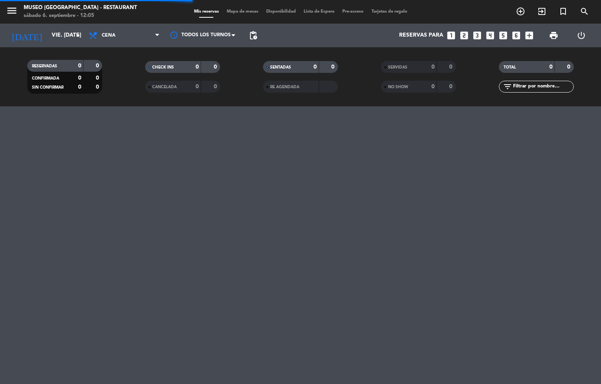  I want to click on i: looks_6, so click(516, 35).